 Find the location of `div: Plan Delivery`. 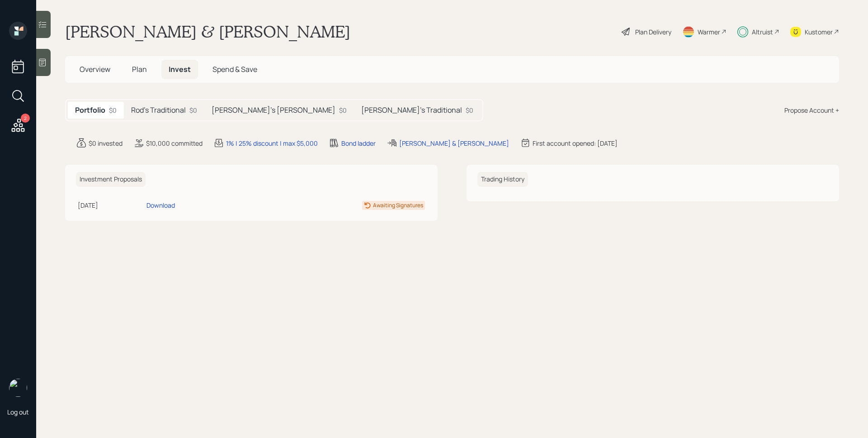

div: Plan Delivery is located at coordinates (653, 31).